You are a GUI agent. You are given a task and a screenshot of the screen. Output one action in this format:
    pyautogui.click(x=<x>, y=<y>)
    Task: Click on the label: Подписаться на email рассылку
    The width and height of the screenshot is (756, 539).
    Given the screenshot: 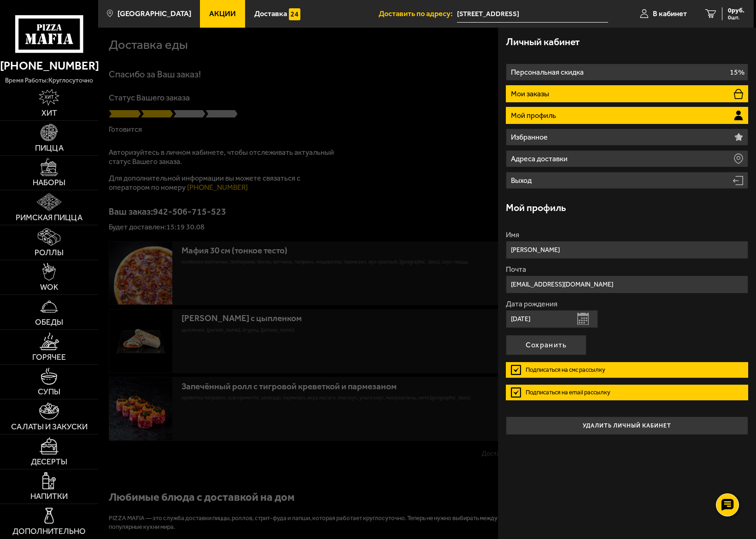 What is the action you would take?
    pyautogui.click(x=627, y=393)
    